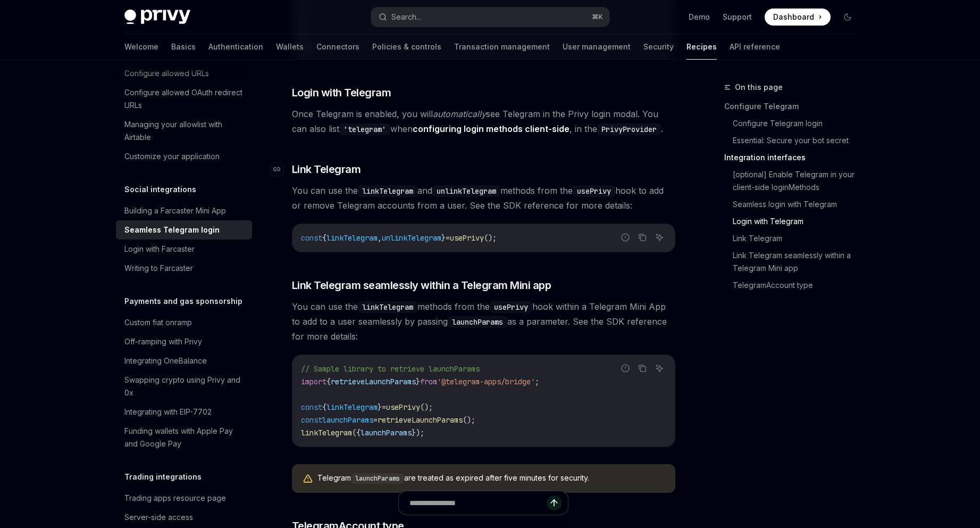  What do you see at coordinates (168, 412) in the screenshot?
I see `div: Integrating with EIP-7702` at bounding box center [168, 412].